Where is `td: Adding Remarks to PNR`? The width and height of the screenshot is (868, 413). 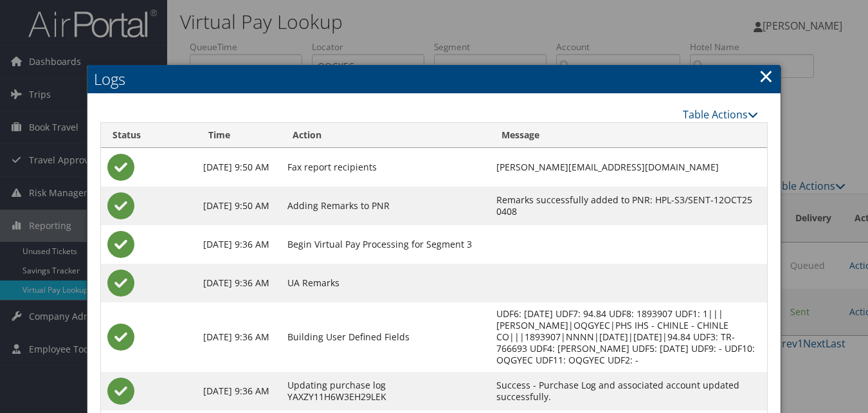
td: Adding Remarks to PNR is located at coordinates (385, 205).